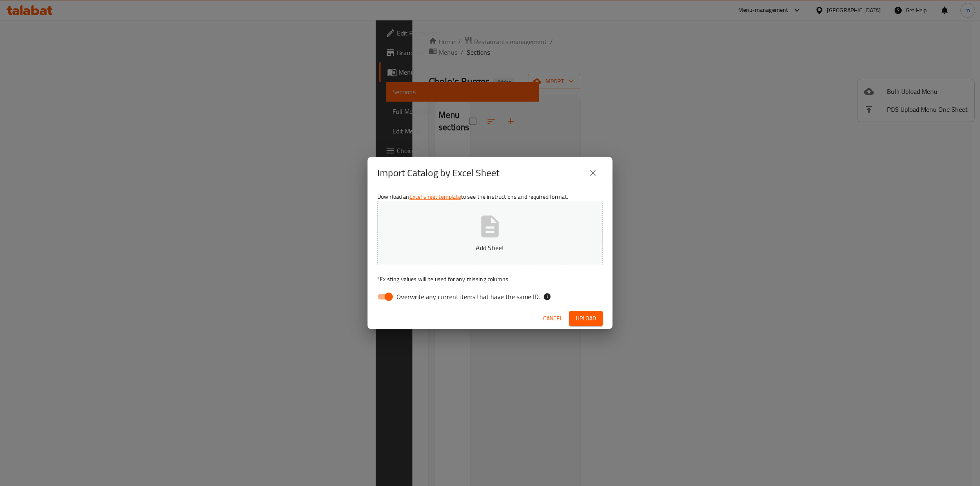 The image size is (980, 486). Describe the element at coordinates (586, 318) in the screenshot. I see `span: Upload` at that location.